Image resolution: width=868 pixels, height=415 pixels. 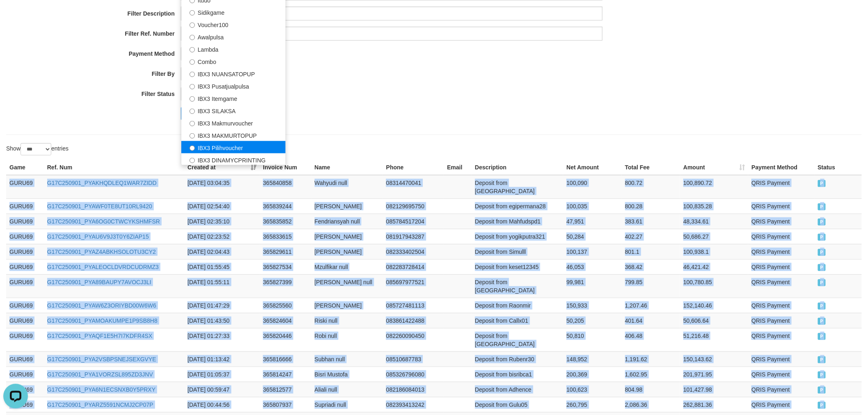 What do you see at coordinates (714, 359) in the screenshot?
I see `td: 150,143.62` at bounding box center [714, 359].